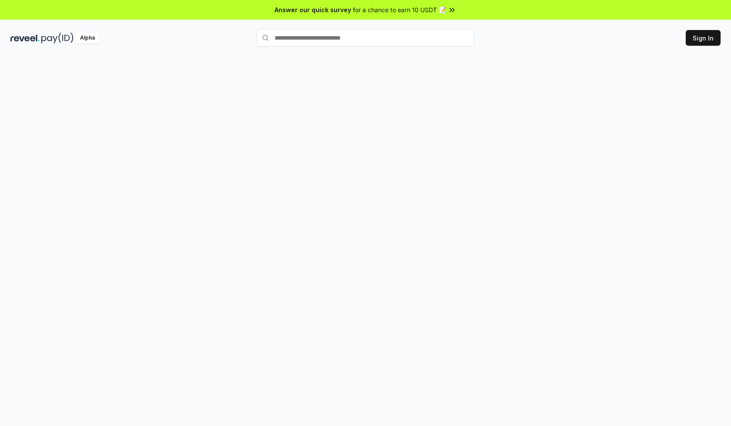 This screenshot has height=426, width=731. Describe the element at coordinates (703, 38) in the screenshot. I see `button: Sign In` at that location.